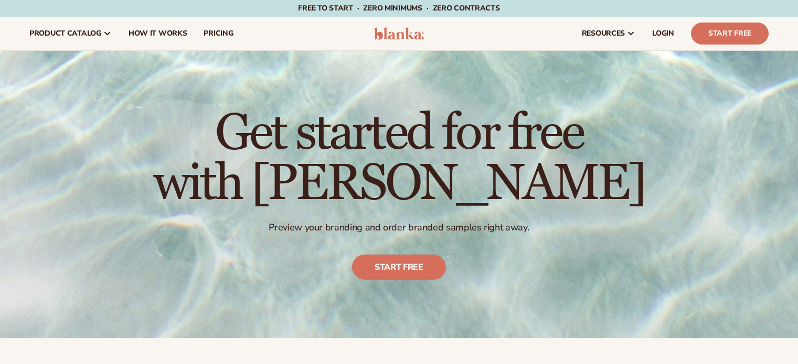 The width and height of the screenshot is (798, 364). Describe the element at coordinates (663, 34) in the screenshot. I see `a: LOGIN` at that location.